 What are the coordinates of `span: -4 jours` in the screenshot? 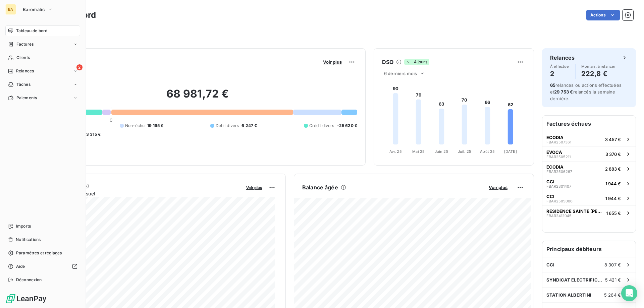 It's located at (417, 62).